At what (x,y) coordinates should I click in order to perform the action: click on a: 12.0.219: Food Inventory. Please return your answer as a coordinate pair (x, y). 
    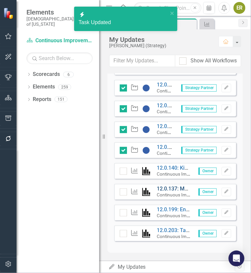
    Looking at the image, I should click on (186, 147).